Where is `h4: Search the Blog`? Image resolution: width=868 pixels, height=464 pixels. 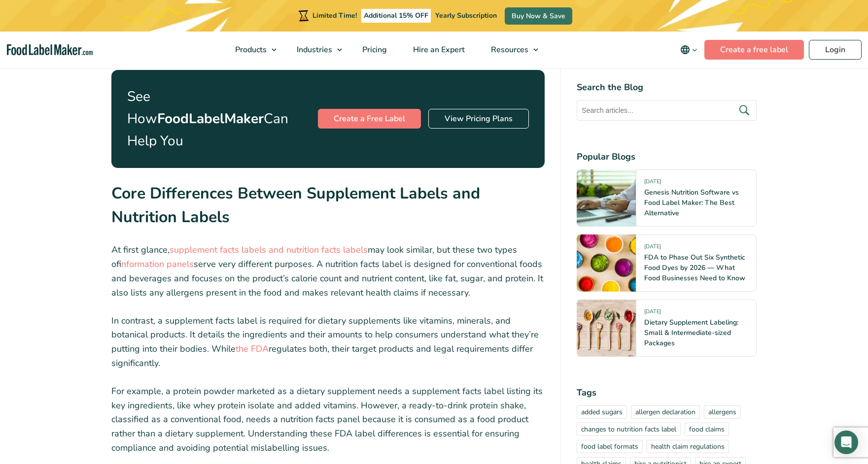
h4: Search the Blog is located at coordinates (666, 87).